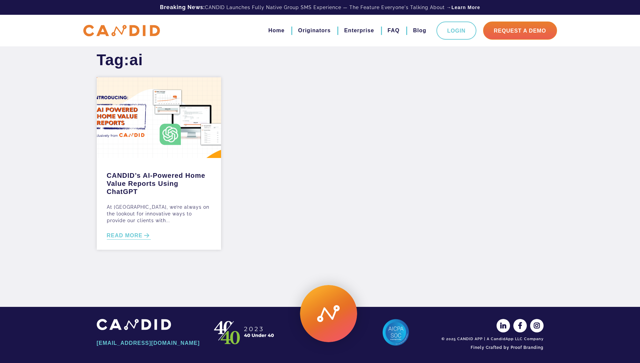 The width and height of the screenshot is (640, 363). What do you see at coordinates (491, 339) in the screenshot?
I see `div: © 2025 CANDID APP | A CandidApp LLC Company` at bounding box center [491, 339].